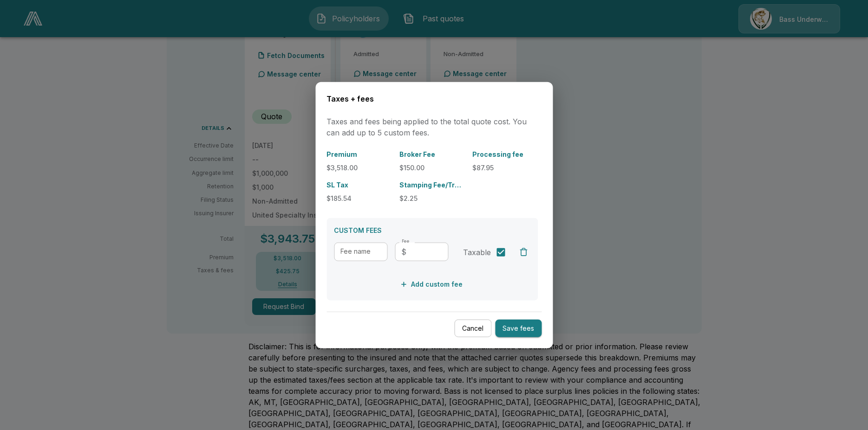  I want to click on button: Save fees, so click(518, 328).